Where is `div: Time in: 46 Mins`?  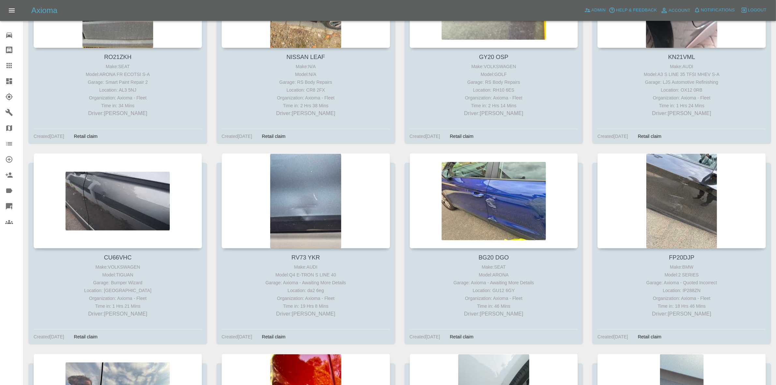
div: Time in: 46 Mins is located at coordinates (494, 306).